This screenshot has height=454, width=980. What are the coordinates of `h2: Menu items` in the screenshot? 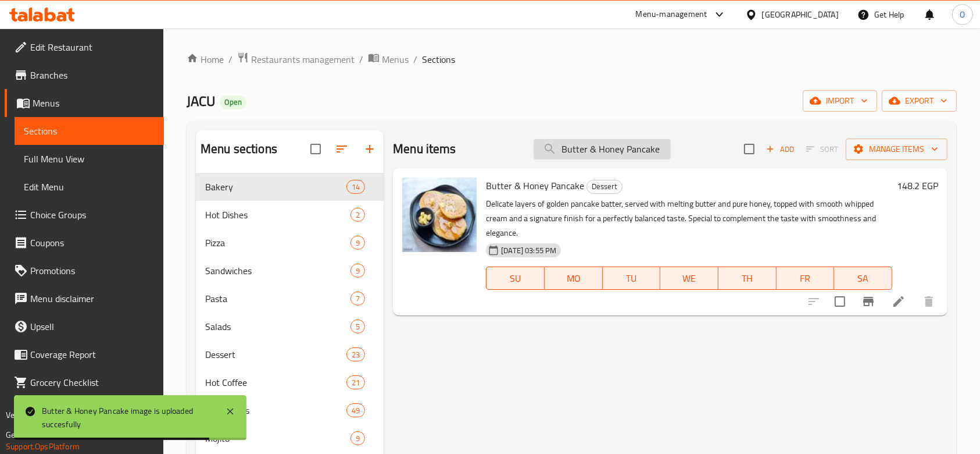 It's located at (424, 149).